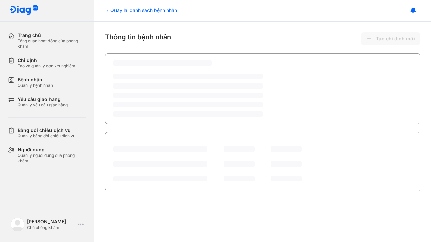 This screenshot has height=242, width=431. Describe the element at coordinates (52, 150) in the screenshot. I see `div: Người dùng` at that location.